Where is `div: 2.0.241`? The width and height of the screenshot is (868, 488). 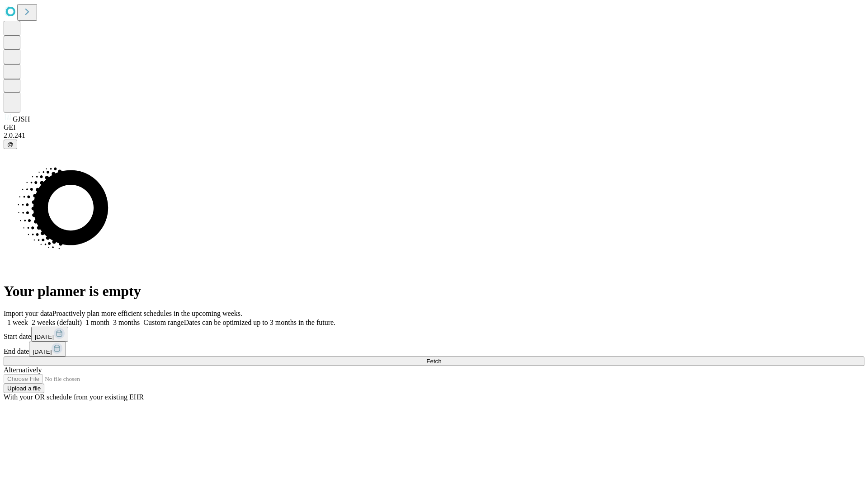 div: 2.0.241 is located at coordinates (434, 136).